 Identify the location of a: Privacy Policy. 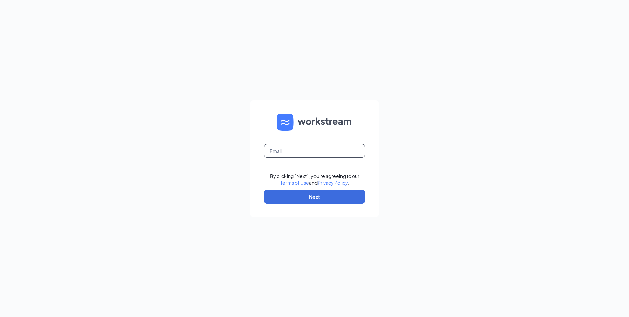
(332, 183).